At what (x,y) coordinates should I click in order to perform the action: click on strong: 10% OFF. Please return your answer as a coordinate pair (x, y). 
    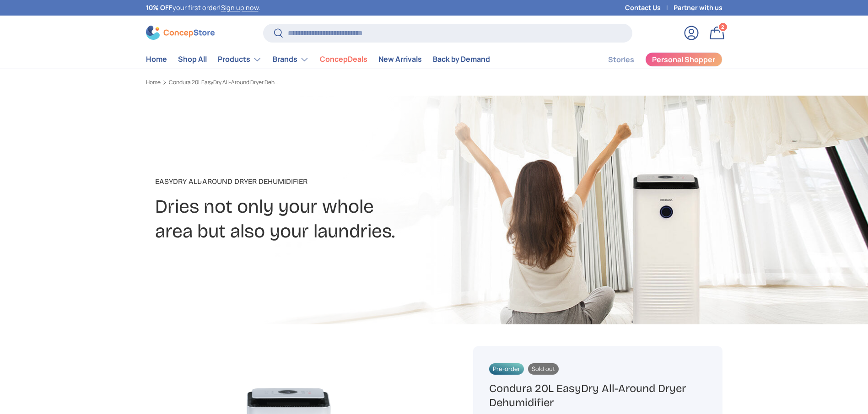
    Looking at the image, I should click on (160, 8).